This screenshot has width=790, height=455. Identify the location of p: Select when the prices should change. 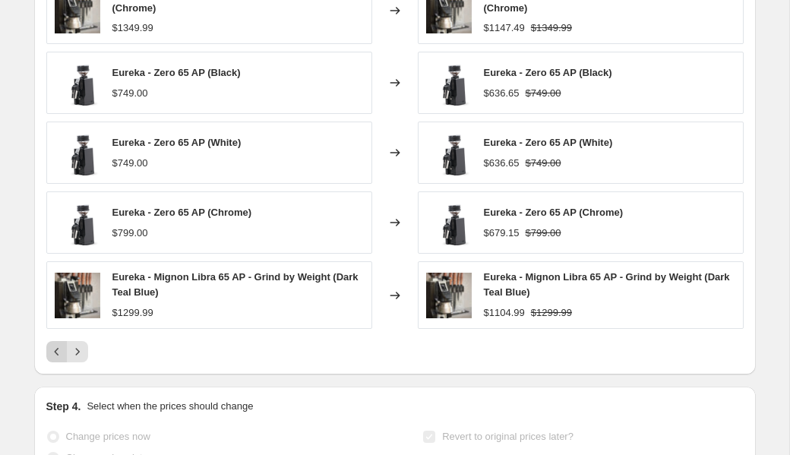
(169, 406).